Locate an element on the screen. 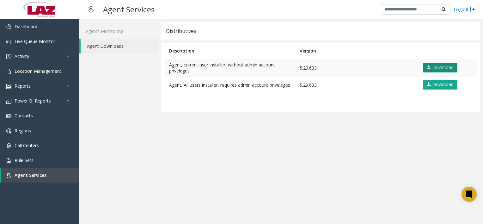  td: Agent, current user installer, without admin account priveleges is located at coordinates (230, 68).